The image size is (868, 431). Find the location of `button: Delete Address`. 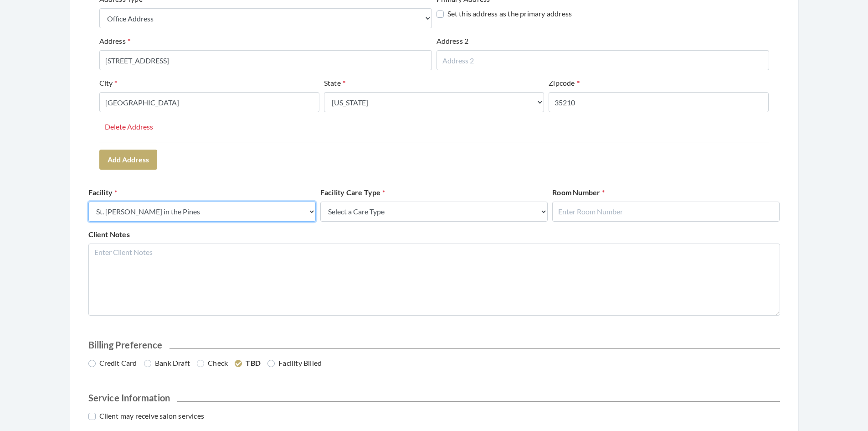

button: Delete Address is located at coordinates (129, 126).